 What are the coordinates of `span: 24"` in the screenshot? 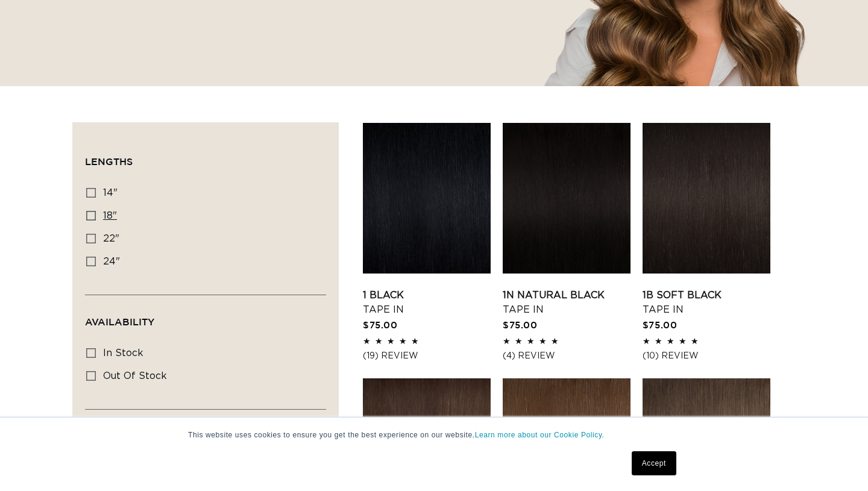 It's located at (111, 261).